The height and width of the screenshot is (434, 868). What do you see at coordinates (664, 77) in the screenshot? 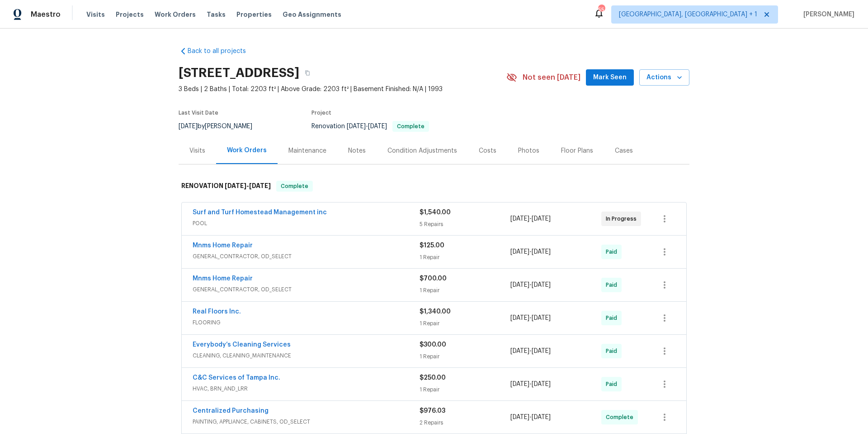
I see `button: Actions` at bounding box center [664, 77].